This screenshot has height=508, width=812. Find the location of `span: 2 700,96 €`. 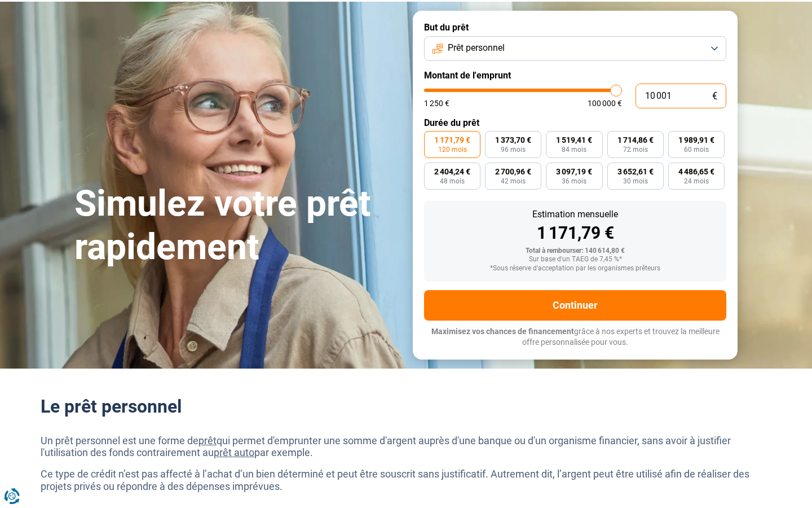

span: 2 700,96 € is located at coordinates (513, 171).